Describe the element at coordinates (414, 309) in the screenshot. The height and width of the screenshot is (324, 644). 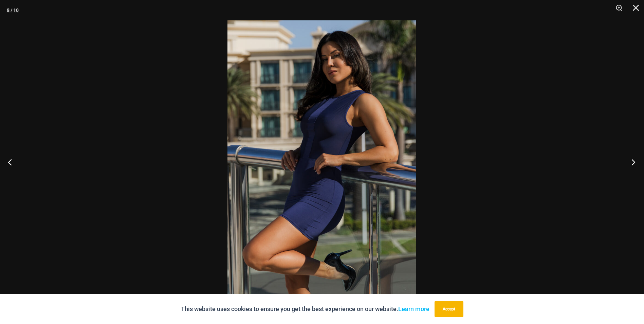
I see `a: Learn more` at that location.